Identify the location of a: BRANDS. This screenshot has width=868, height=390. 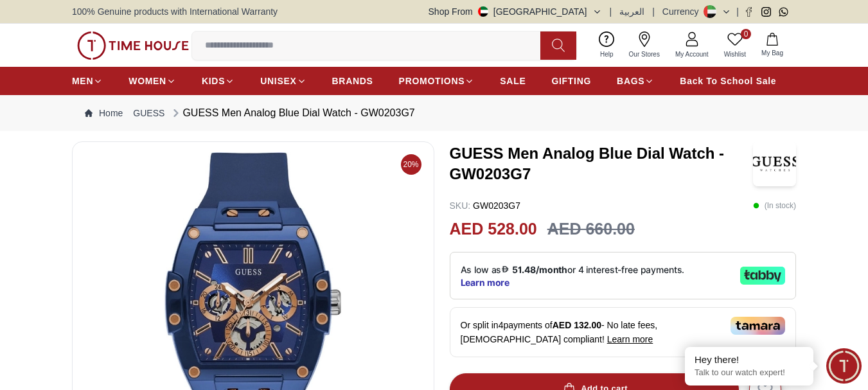
(353, 81).